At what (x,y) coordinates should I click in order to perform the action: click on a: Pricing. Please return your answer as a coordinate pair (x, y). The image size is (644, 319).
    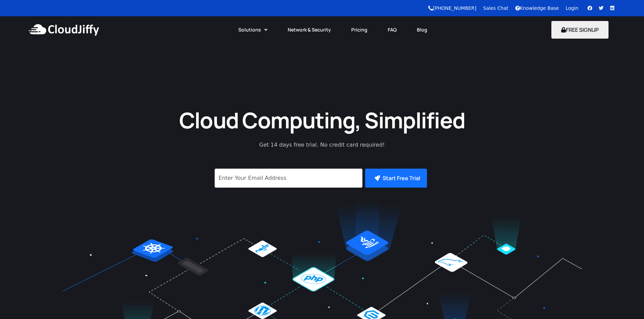
    Looking at the image, I should click on (359, 29).